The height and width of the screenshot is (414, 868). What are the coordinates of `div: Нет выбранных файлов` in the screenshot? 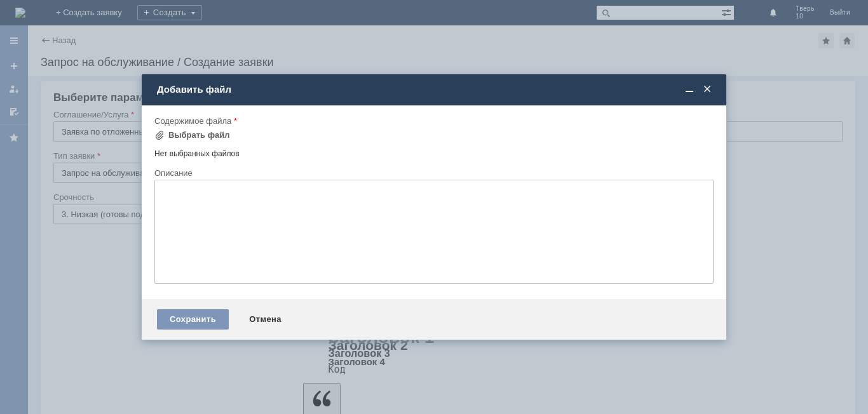 It's located at (434, 151).